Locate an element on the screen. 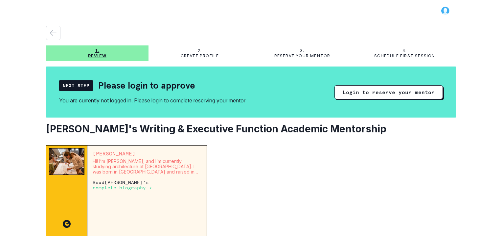  button: Login to reserve your mentor is located at coordinates (389, 92).